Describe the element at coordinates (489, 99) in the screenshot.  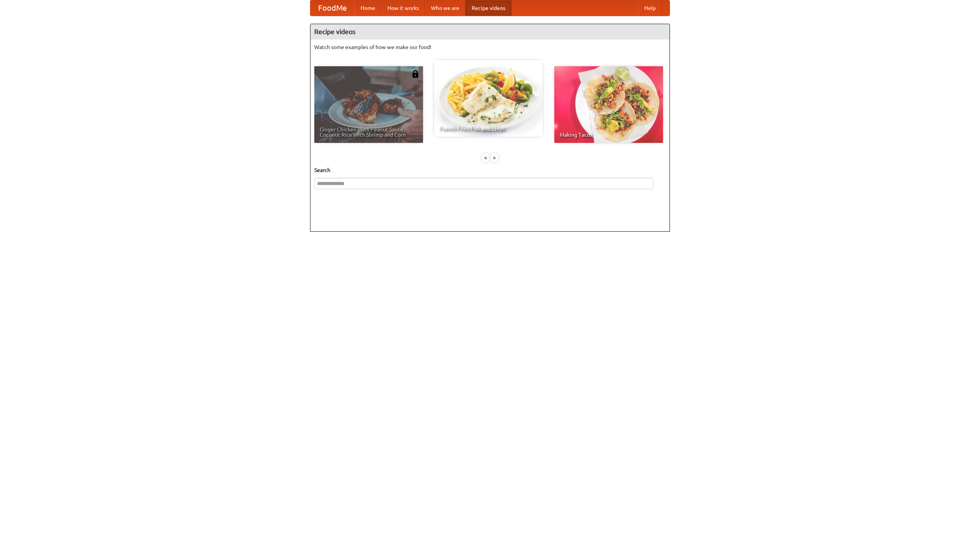
I see `a: French Fries Fish and Chips` at that location.